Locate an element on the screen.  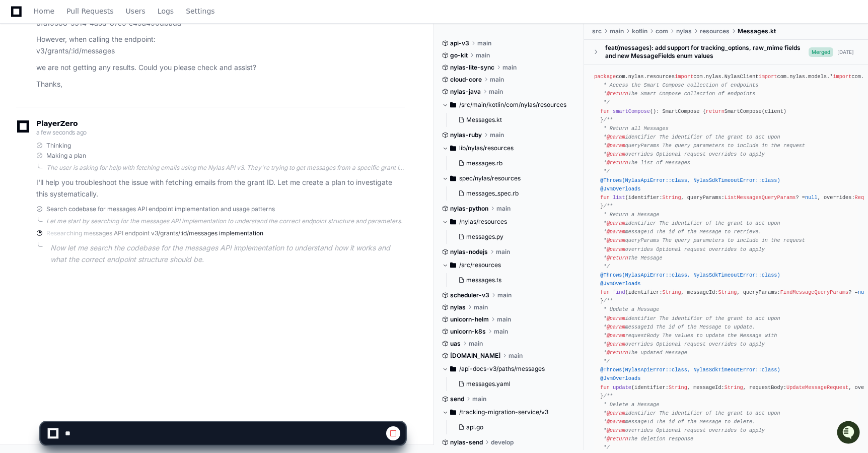
span: package is located at coordinates (604, 76).